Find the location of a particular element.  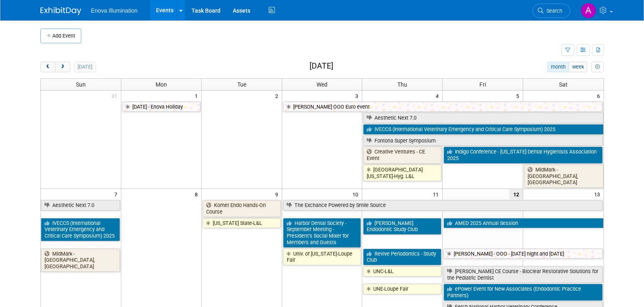

a: Komet Endo Hands-On Course is located at coordinates (242, 208).